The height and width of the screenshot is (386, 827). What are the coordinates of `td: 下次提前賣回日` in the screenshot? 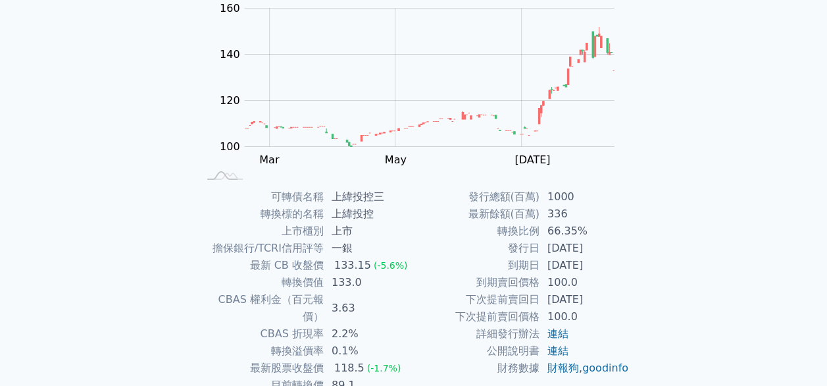 It's located at (476, 299).